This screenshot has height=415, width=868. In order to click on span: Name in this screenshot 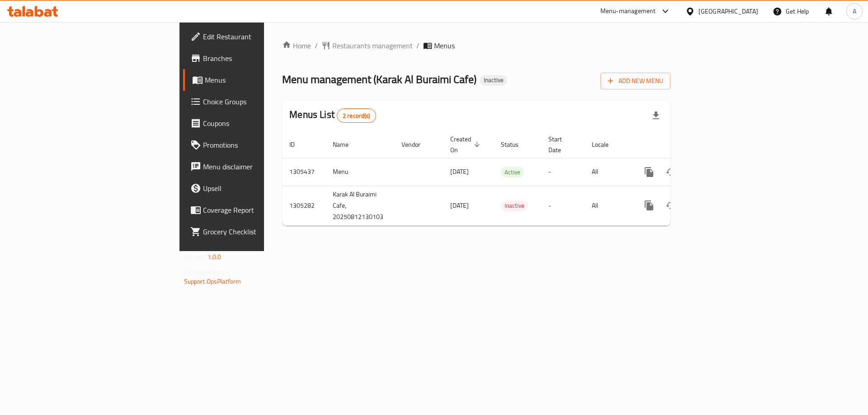, I will do `click(346, 145)`.